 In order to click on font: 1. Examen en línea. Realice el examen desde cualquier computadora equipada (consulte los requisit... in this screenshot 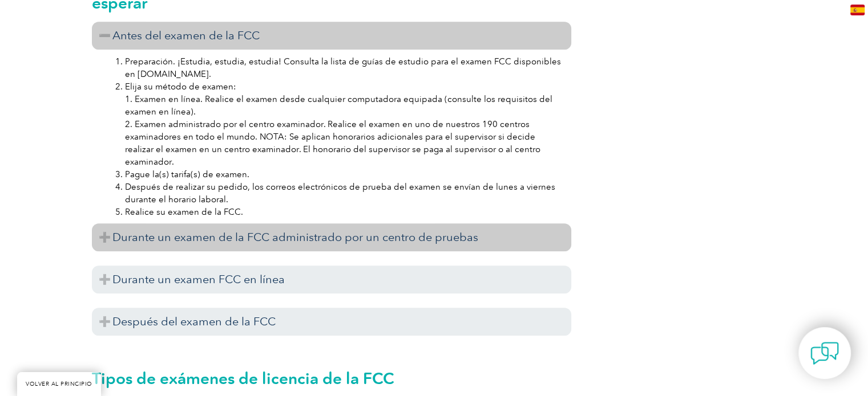, I will do `click(339, 105)`.